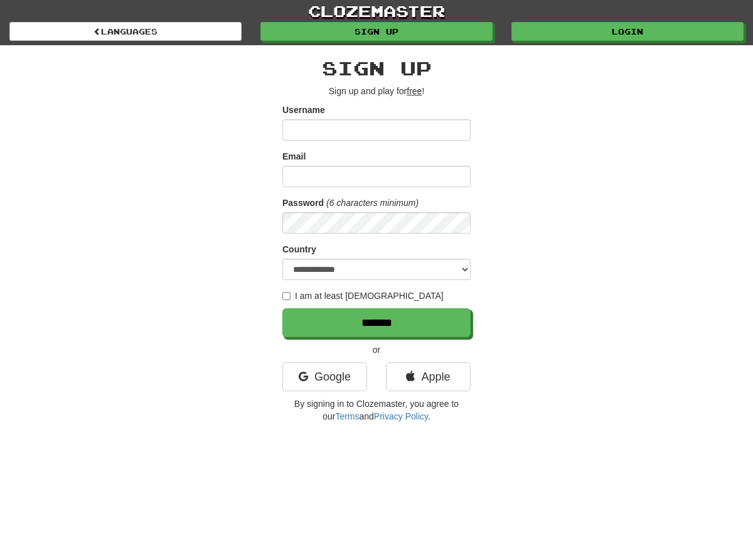 This screenshot has height=535, width=753. I want to click on a: Apple, so click(428, 377).